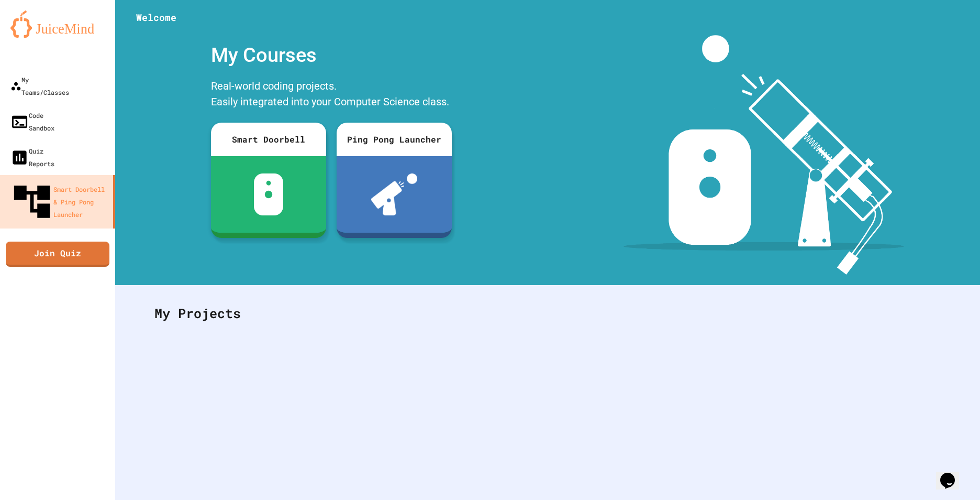  I want to click on div: My Courses, so click(332, 55).